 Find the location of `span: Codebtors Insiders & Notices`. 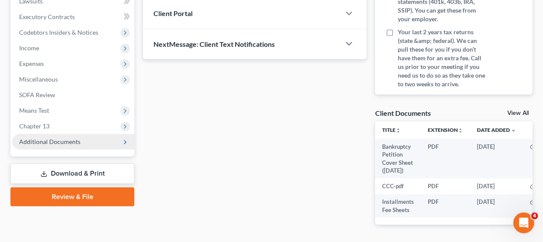

span: Codebtors Insiders & Notices is located at coordinates (59, 32).